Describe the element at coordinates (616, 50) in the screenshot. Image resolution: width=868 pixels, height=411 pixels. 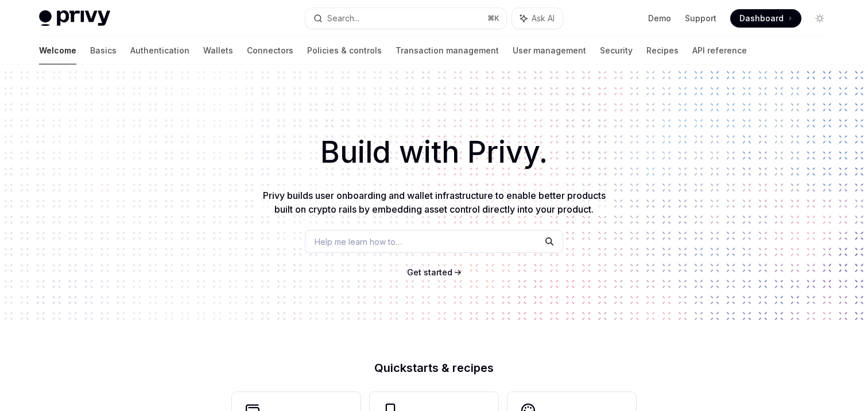
I see `a: Security` at that location.